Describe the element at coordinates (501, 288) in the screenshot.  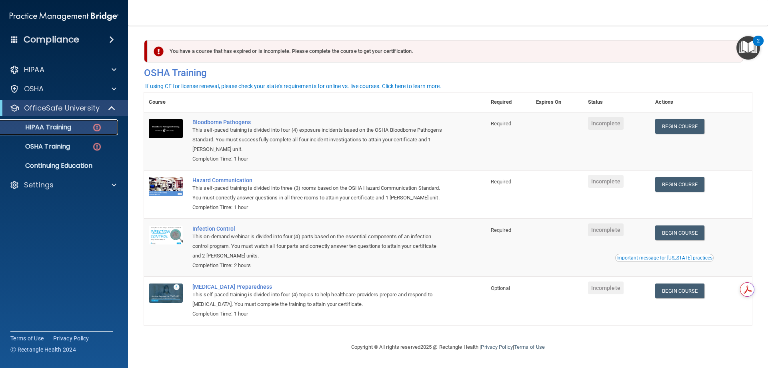
I see `span: Optional` at that location.